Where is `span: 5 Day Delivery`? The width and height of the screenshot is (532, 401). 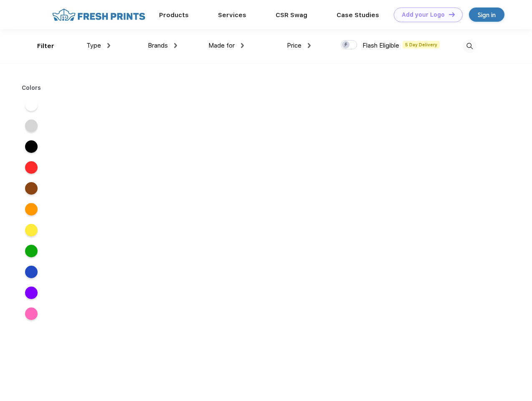
span: 5 Day Delivery is located at coordinates (421, 44).